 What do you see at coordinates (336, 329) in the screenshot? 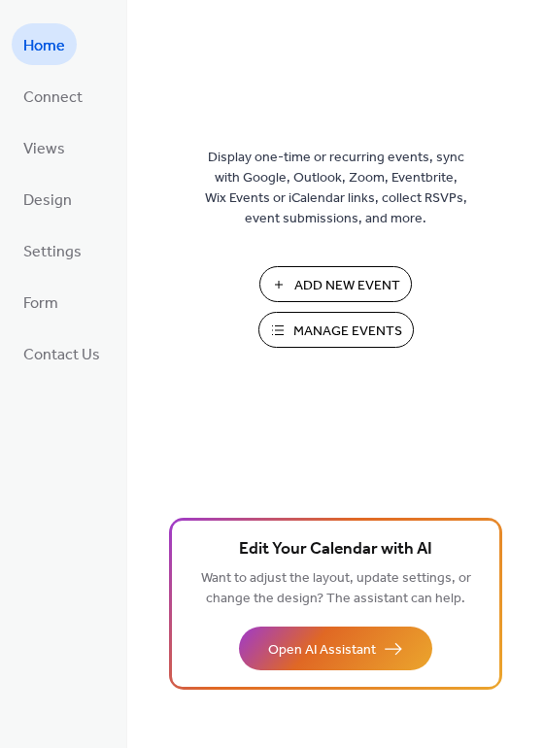
I see `button: Manage Events` at bounding box center [336, 329].